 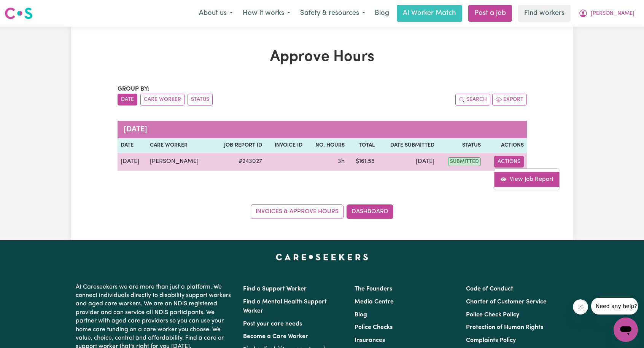 What do you see at coordinates (216, 13) in the screenshot?
I see `button: About us` at bounding box center [216, 13].